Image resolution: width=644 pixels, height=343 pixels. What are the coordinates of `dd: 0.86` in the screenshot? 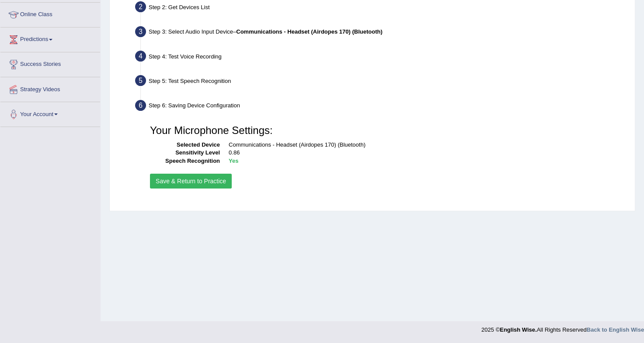 It's located at (425, 153).